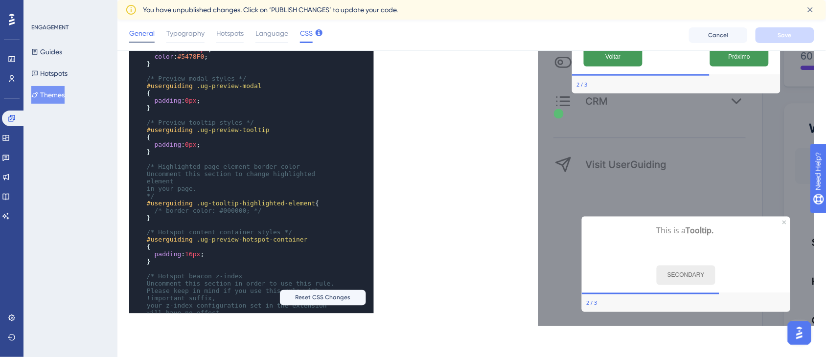 This screenshot has height=357, width=826. Describe the element at coordinates (785, 35) in the screenshot. I see `button: Save` at that location.